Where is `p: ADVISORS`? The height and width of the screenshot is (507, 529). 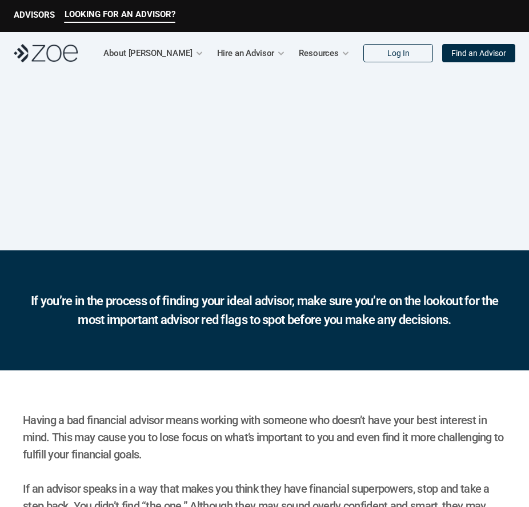 p: ADVISORS is located at coordinates (34, 15).